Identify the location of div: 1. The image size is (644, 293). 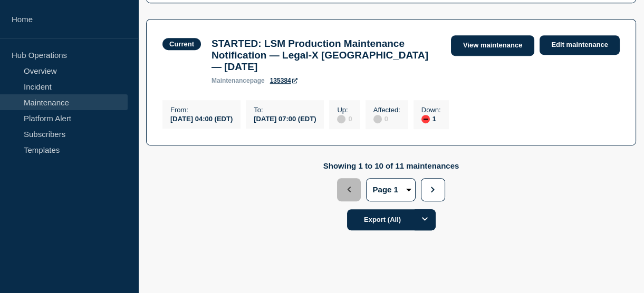
(430, 119).